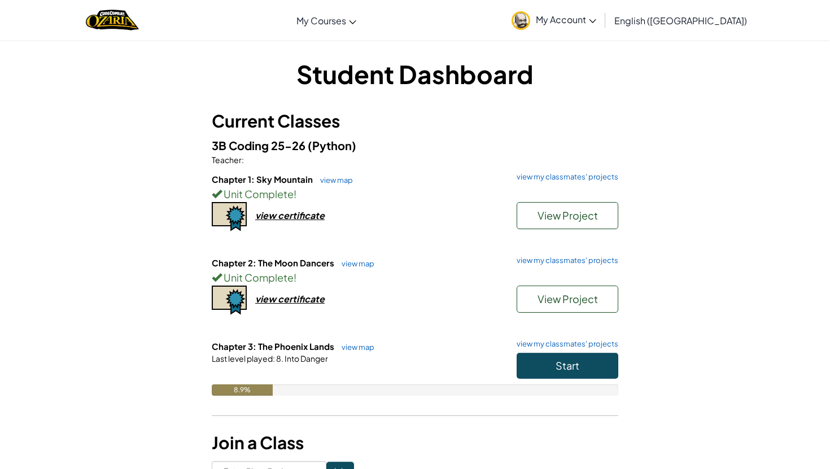  I want to click on button: Start, so click(567, 366).